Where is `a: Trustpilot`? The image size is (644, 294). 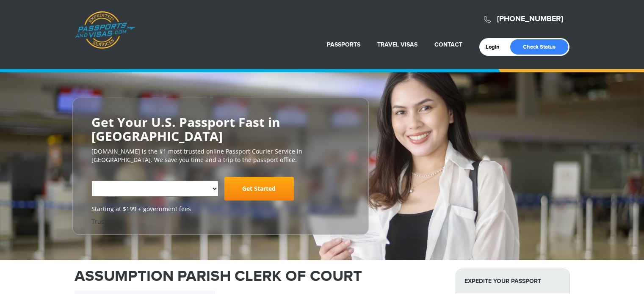
a: Trustpilot is located at coordinates (105, 221).